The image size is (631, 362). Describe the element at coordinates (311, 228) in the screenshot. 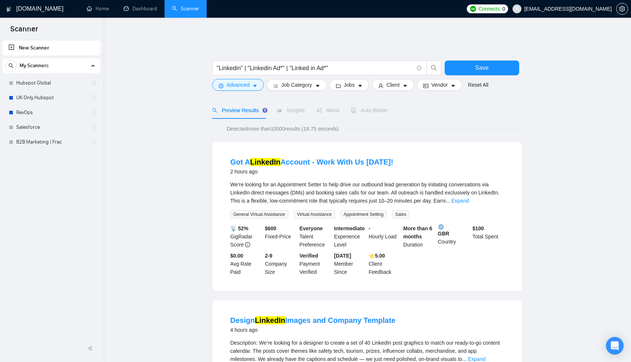

I see `b: Everyone` at that location.